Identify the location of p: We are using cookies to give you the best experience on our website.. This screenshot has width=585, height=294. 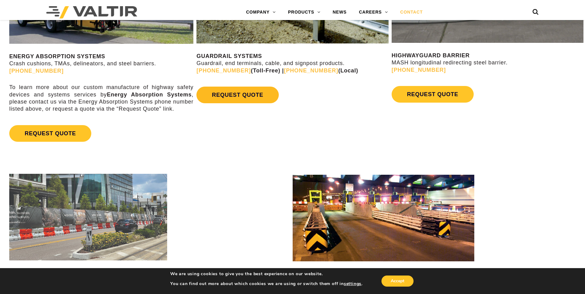
(267, 274).